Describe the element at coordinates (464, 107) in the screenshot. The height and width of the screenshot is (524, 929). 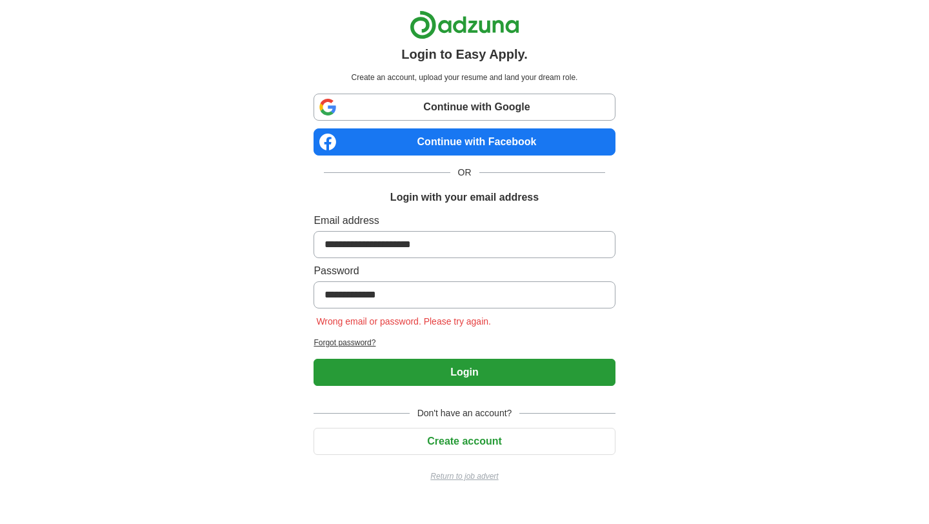
I see `a: Continue with Google` at that location.